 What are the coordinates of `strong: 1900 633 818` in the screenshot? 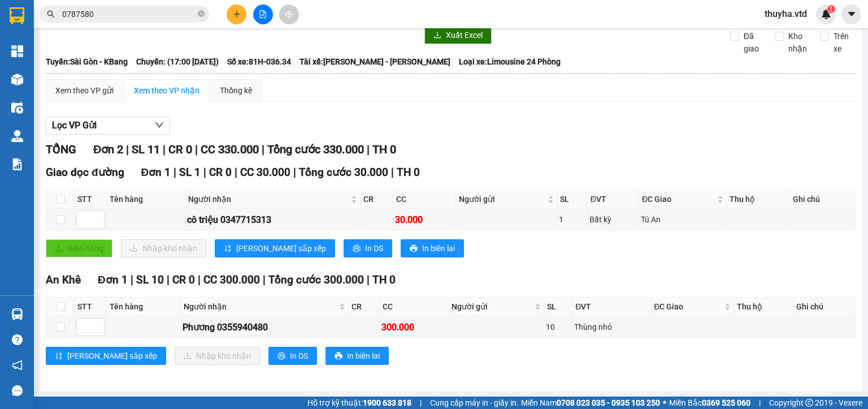 It's located at (387, 403).